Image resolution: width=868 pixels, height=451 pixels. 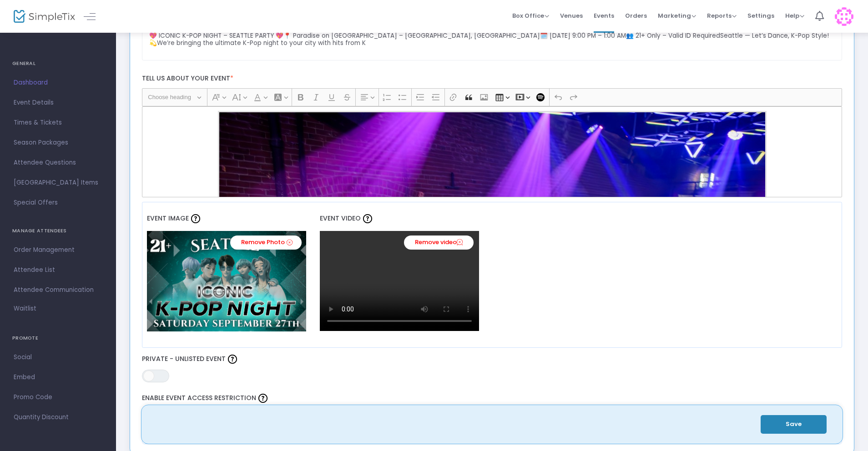 I want to click on span: Attendee Questions, so click(x=58, y=163).